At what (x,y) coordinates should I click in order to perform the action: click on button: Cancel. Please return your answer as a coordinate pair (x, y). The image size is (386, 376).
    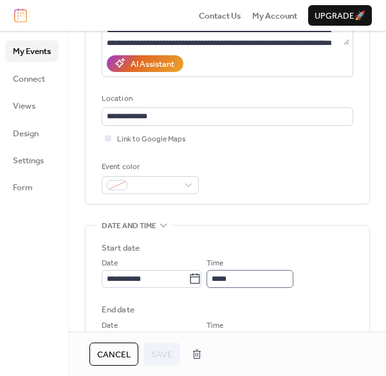
    Looking at the image, I should click on (114, 354).